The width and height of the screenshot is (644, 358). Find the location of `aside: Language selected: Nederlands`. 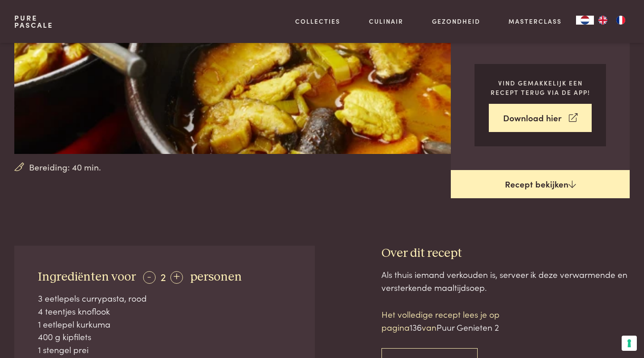

aside: Language selected: Nederlands is located at coordinates (602, 20).